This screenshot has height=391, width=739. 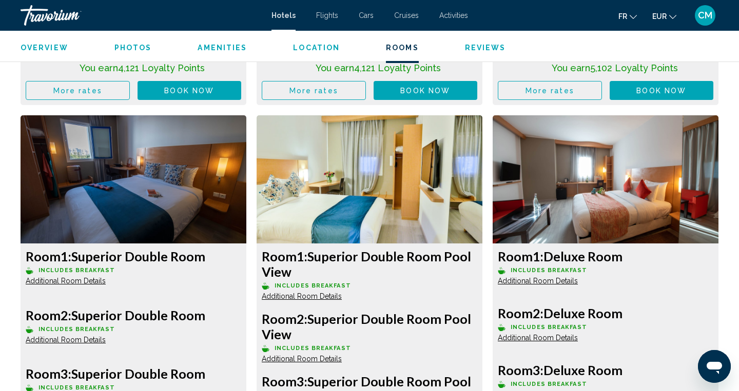 What do you see at coordinates (406, 15) in the screenshot?
I see `span: Cruises` at bounding box center [406, 15].